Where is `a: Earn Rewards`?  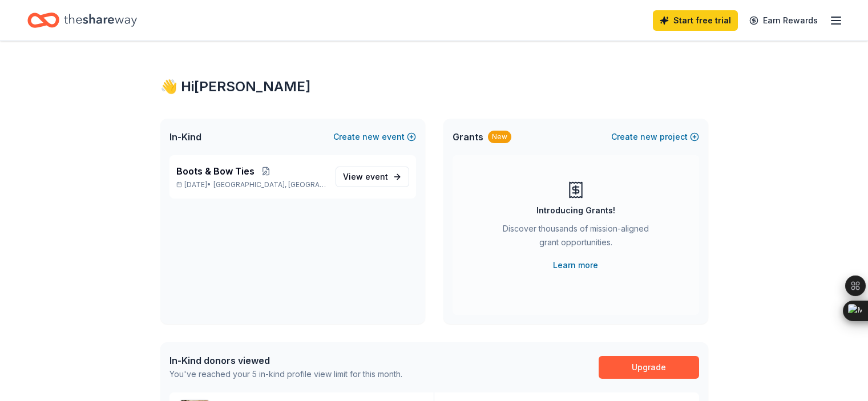
a: Earn Rewards is located at coordinates (784, 20).